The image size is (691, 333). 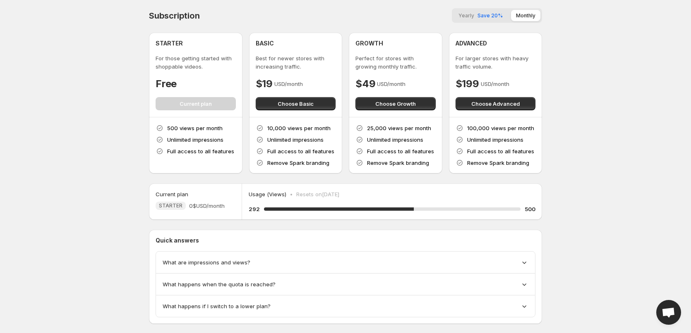 I want to click on p: 25,000 views per month, so click(x=399, y=128).